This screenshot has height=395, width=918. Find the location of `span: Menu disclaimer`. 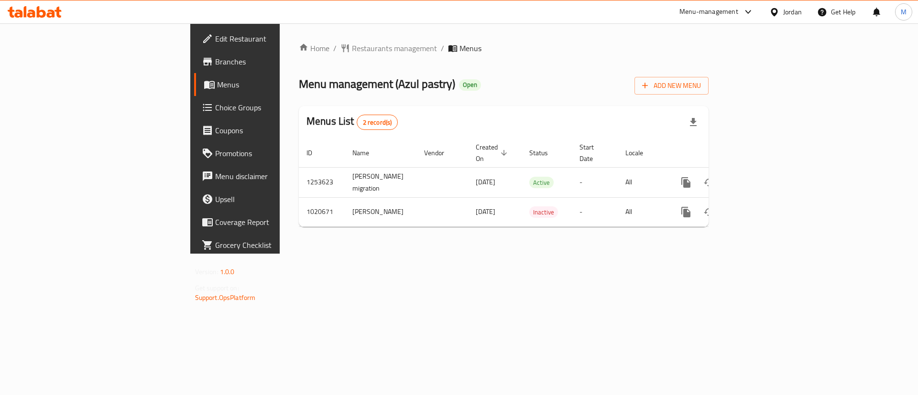

span: Menu disclaimer is located at coordinates (275, 176).